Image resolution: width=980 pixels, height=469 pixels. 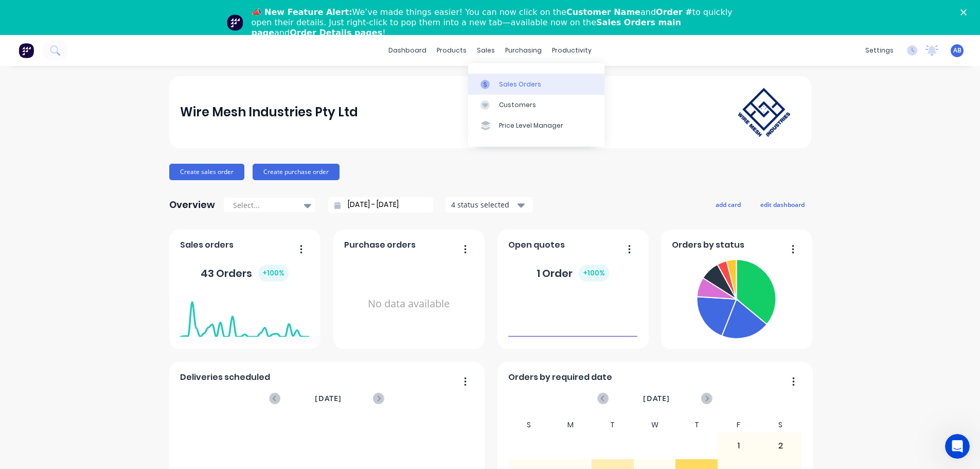 What do you see at coordinates (780, 445) in the screenshot?
I see `div: 2` at bounding box center [780, 445].